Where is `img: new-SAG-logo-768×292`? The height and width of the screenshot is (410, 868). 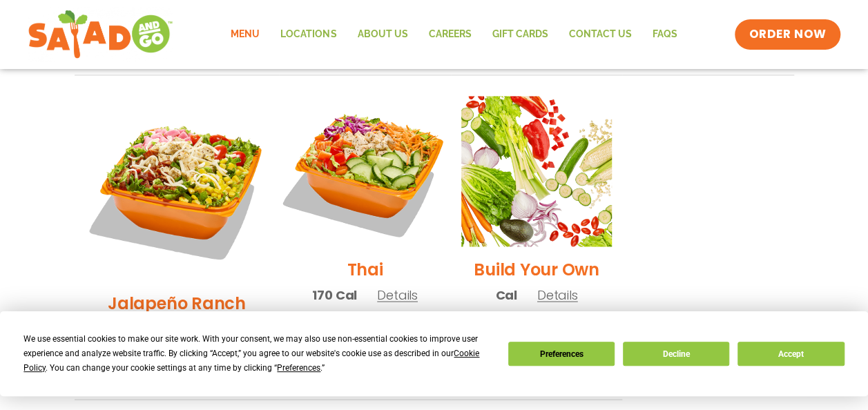
img: new-SAG-logo-768×292 is located at coordinates (100, 34).